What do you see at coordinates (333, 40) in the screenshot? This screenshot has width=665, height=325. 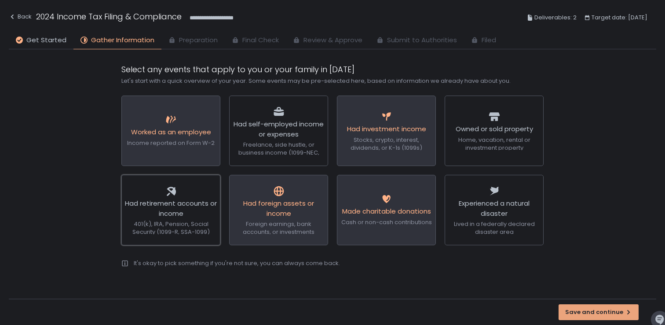 I see `span: Review & Approve` at bounding box center [333, 40].